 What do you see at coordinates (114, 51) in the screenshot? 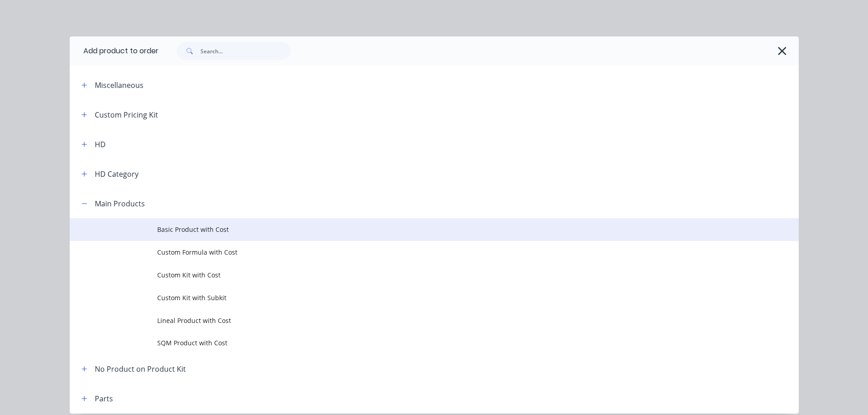
I see `div: Add product to order` at bounding box center [114, 51].